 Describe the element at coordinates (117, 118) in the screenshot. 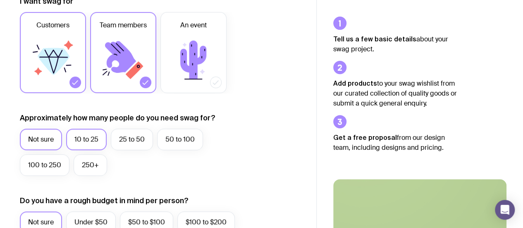

I see `label: Approximately how many people do you need swag for?` at that location.